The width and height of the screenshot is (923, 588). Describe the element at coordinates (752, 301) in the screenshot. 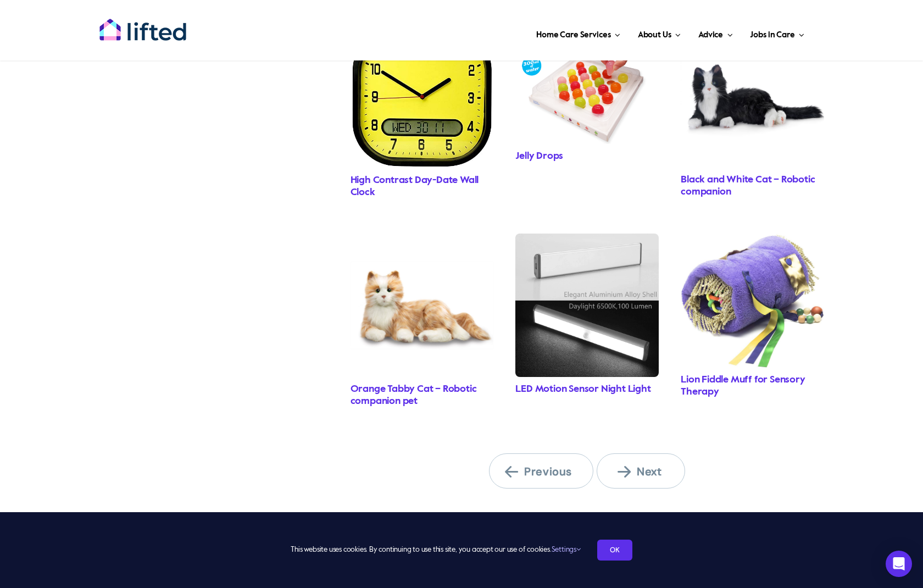

I see `img: Sensory & Fidget Toy 'Classic'` at that location.